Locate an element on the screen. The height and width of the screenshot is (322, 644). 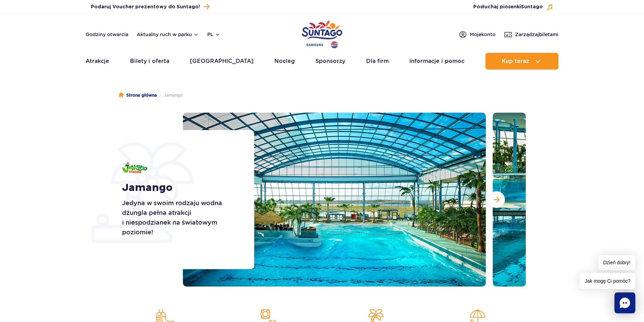
span: Suntago is located at coordinates (531, 7).